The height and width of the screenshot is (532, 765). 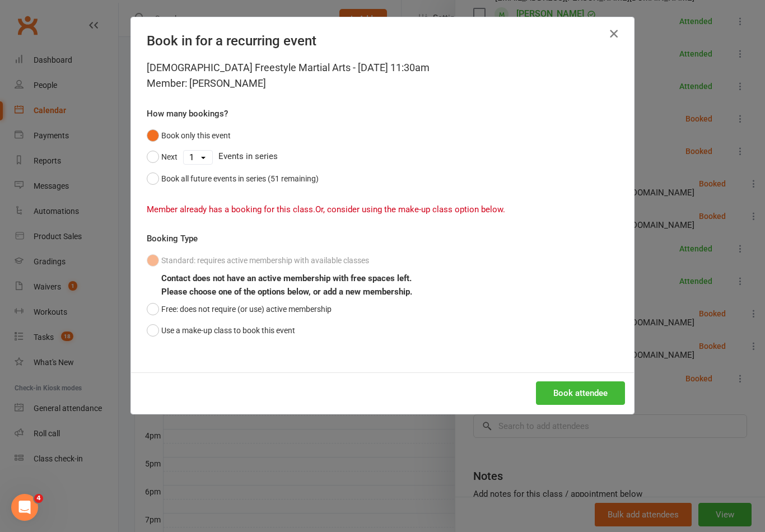 I want to click on button: Free: does not require (or use) active membership, so click(x=239, y=309).